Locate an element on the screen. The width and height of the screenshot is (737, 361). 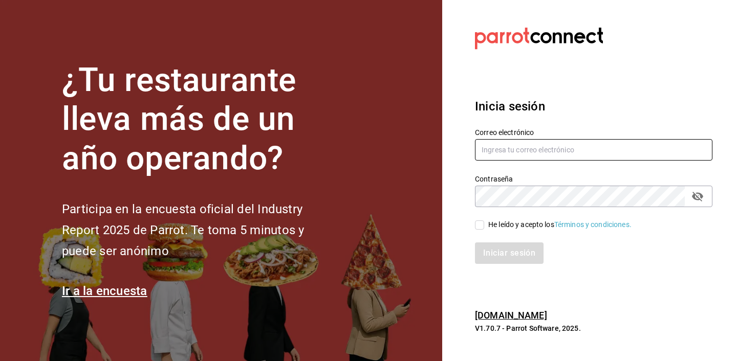
a: Ir a la encuesta is located at coordinates (104, 291).